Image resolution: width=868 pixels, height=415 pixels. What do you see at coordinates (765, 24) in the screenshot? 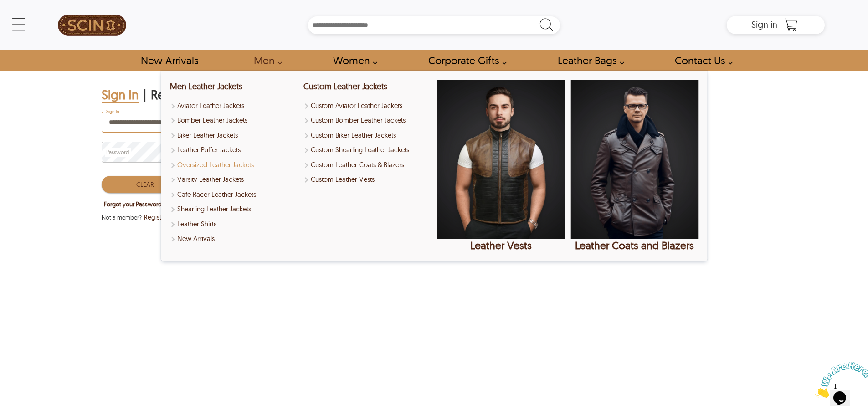
I see `span: Sign in` at bounding box center [765, 24].